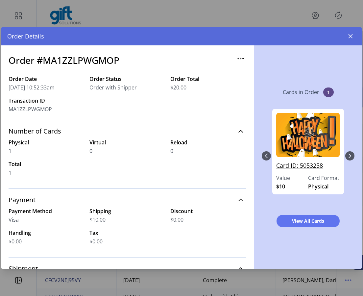 The image size is (363, 296). What do you see at coordinates (292, 178) in the screenshot?
I see `label: Value` at bounding box center [292, 178].